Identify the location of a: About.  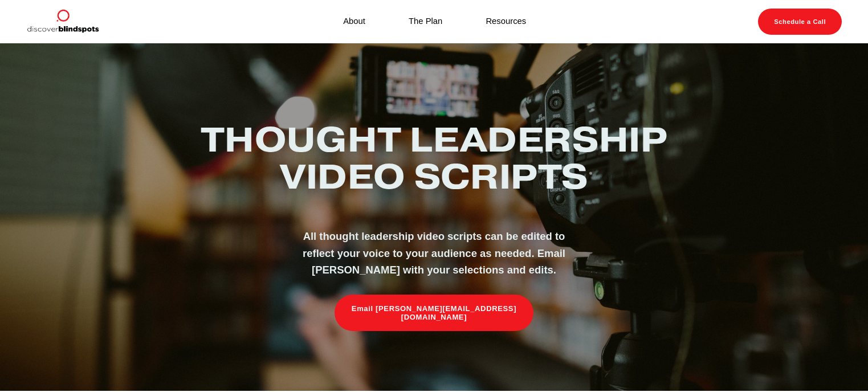
(353, 21).